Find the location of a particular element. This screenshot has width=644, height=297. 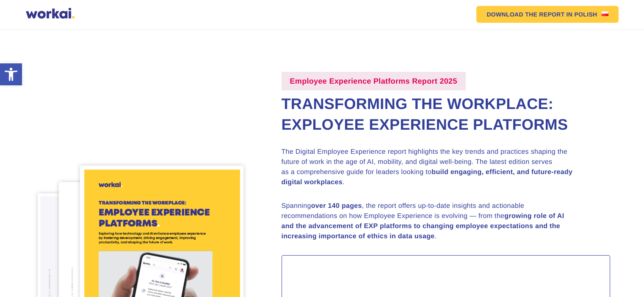

h2: Transforming the Workplace: Exployee Experience Platforms is located at coordinates (446, 114).